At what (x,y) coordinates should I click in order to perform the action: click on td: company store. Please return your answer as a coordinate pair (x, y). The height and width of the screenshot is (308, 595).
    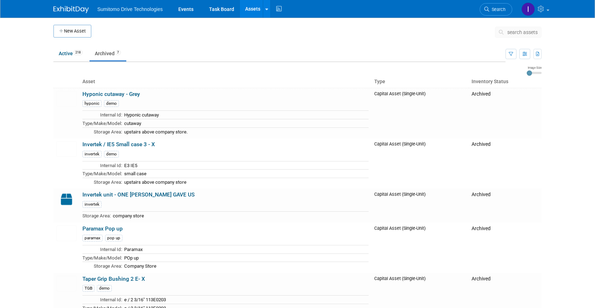
    Looking at the image, I should click on (239, 215).